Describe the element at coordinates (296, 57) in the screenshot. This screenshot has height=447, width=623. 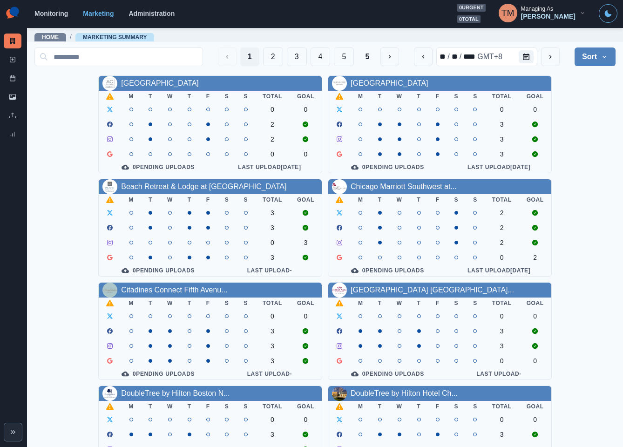
I see `button: Page 3` at that location.